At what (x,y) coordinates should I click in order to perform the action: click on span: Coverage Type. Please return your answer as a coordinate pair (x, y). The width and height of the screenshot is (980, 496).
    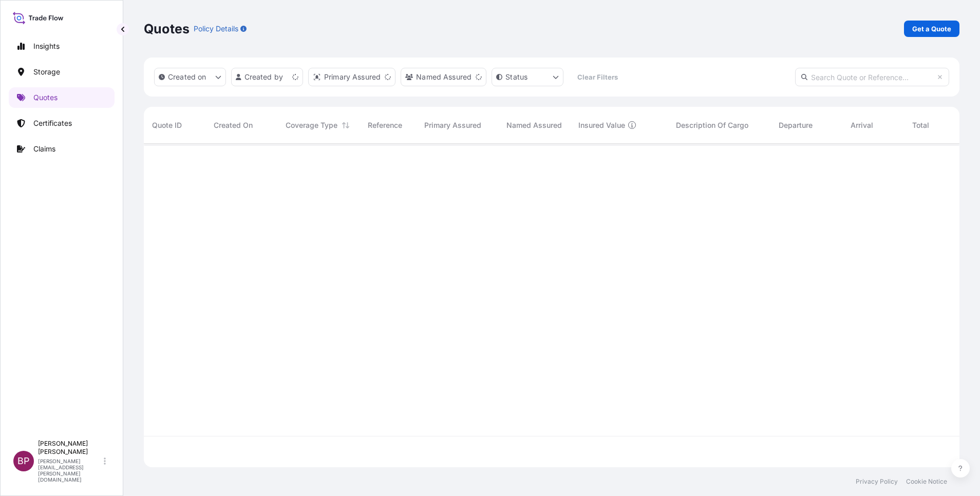
    Looking at the image, I should click on (312, 125).